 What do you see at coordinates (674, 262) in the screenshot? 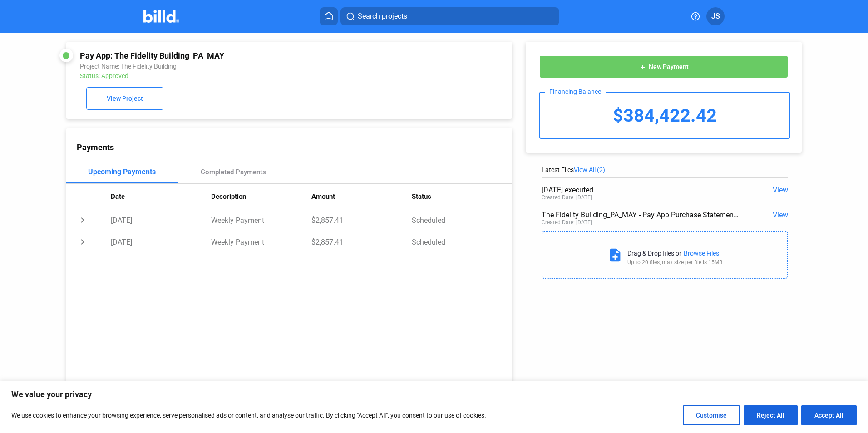
I see `div: Up to 20 files, max size per file is 15MB` at bounding box center [674, 262].